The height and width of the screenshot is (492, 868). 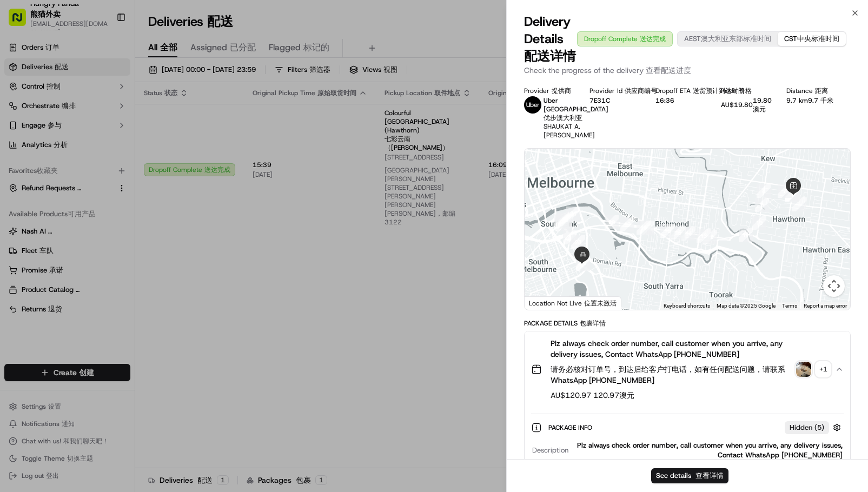 I want to click on div: 1, so click(x=799, y=204).